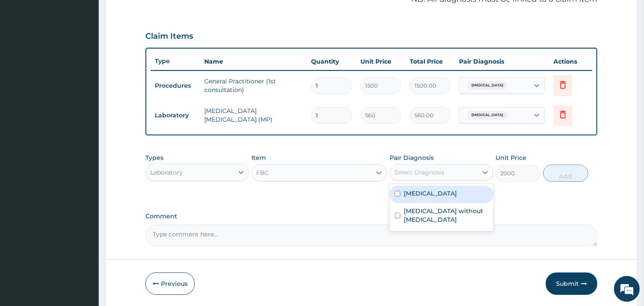  I want to click on th: Type, so click(175, 61).